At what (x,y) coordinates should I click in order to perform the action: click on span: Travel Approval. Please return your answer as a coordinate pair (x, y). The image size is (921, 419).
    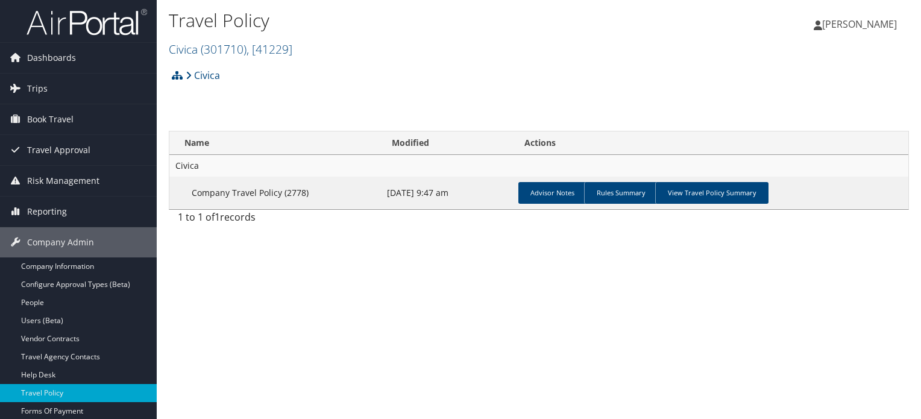
    Looking at the image, I should click on (58, 150).